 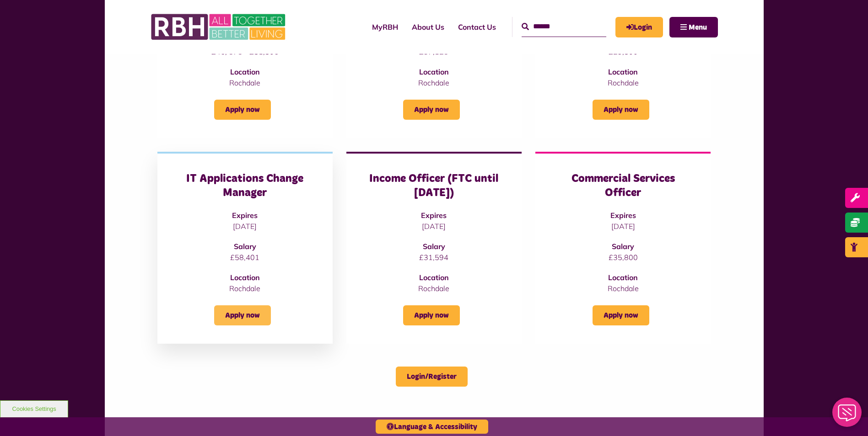 What do you see at coordinates (20, 17) in the screenshot?
I see `div: Close Web Assistant` at bounding box center [20, 17].